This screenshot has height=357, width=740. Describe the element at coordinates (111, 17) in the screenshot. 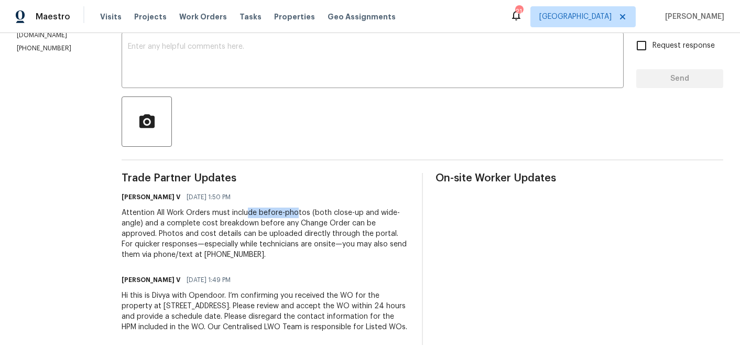

I see `span: Visits` at that location.